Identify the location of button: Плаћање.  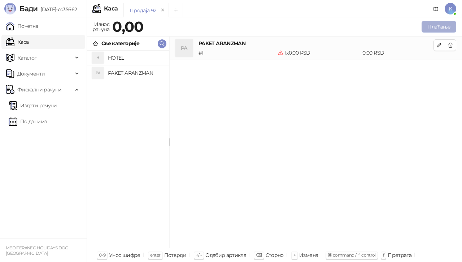
(439, 27).